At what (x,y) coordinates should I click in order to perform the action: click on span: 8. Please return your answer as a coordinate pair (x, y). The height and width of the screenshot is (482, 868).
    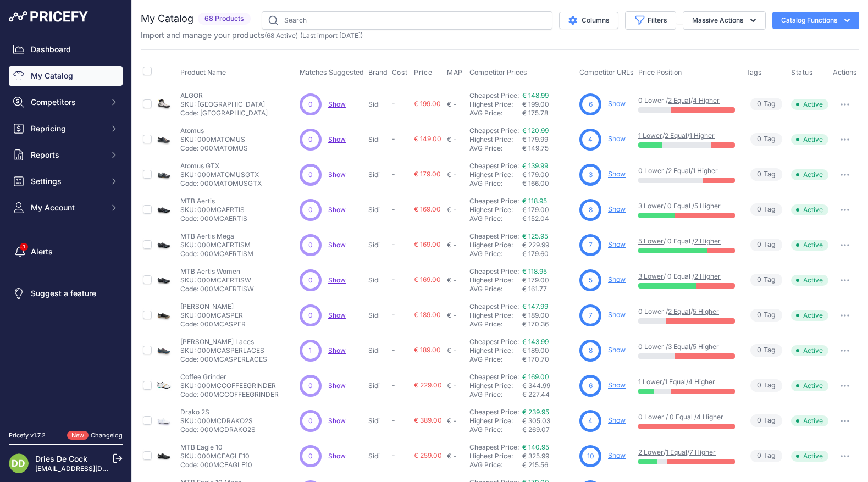
    Looking at the image, I should click on (591, 210).